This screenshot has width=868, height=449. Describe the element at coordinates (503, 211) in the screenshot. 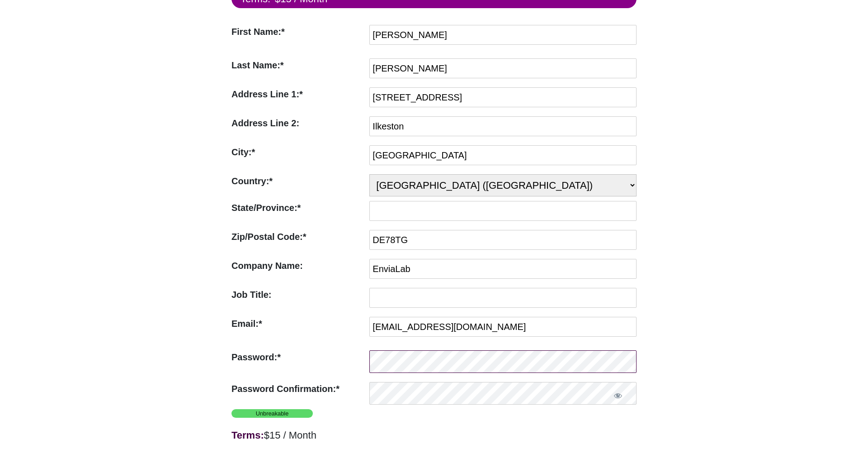

I see `input: State/Province` at that location.